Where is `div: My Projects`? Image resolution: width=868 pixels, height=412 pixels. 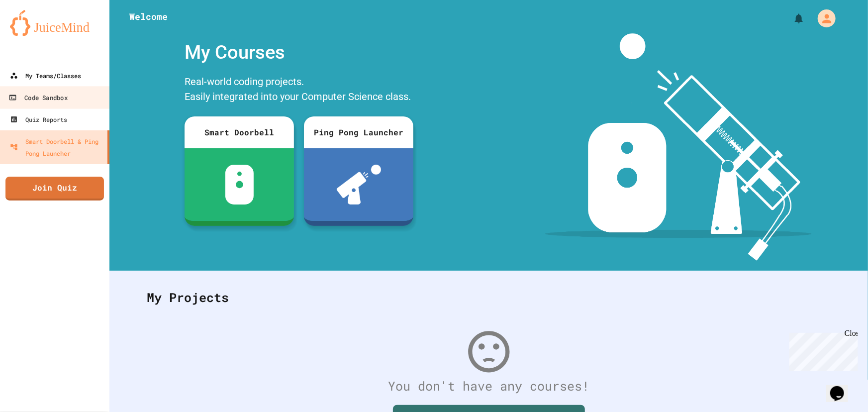
div: My Projects is located at coordinates (489, 297).